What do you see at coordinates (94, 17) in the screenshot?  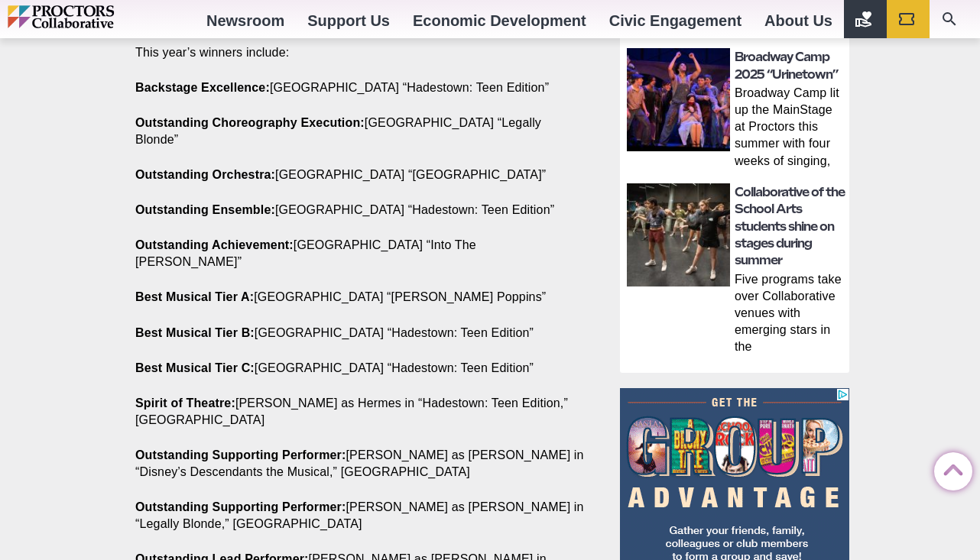 I see `img: Proctors logo` at bounding box center [94, 17].